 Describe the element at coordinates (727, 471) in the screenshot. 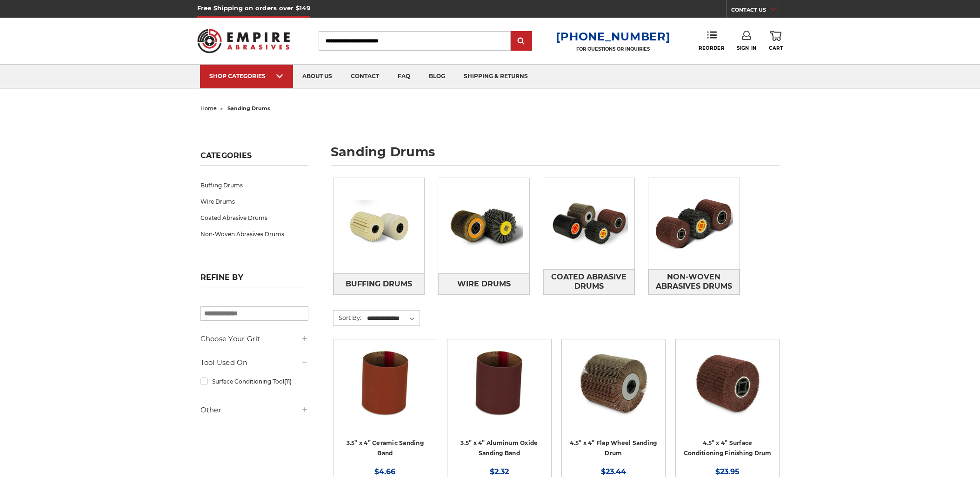

I see `span: $23.95` at that location.